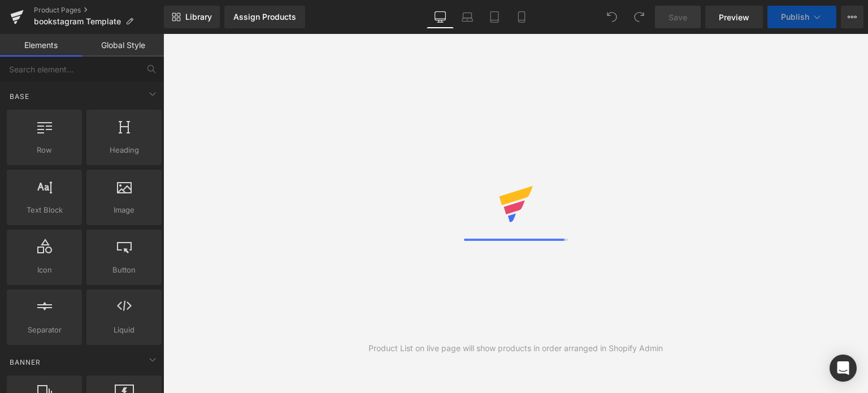  What do you see at coordinates (25, 361) in the screenshot?
I see `span: Banner` at bounding box center [25, 361].